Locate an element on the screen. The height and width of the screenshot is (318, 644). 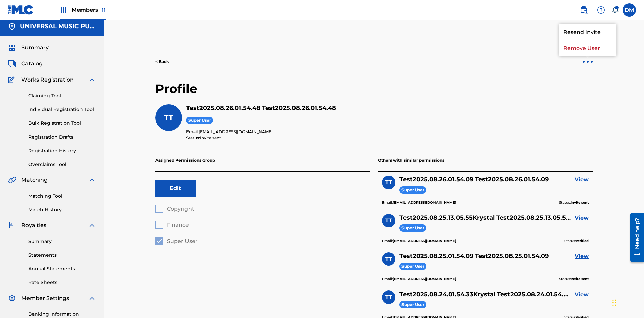
a: CatalogCatalog is located at coordinates (25, 64).